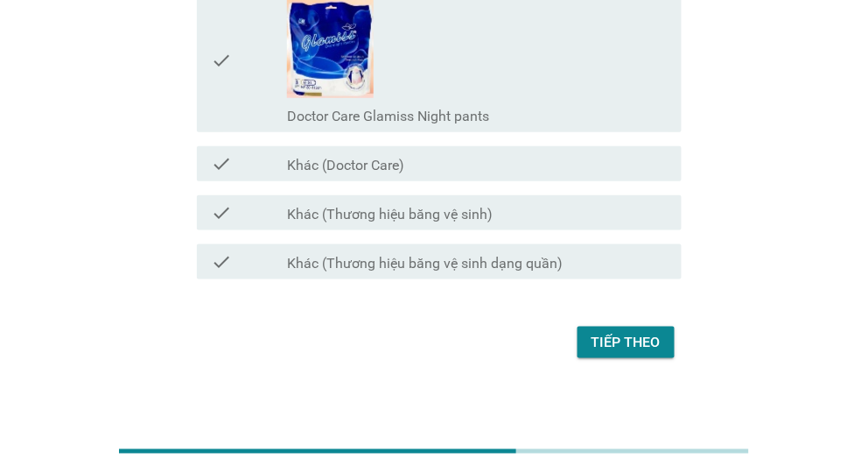 This screenshot has width=868, height=473. What do you see at coordinates (346, 166) in the screenshot?
I see `label: Khác (Doctor Care)` at bounding box center [346, 166].